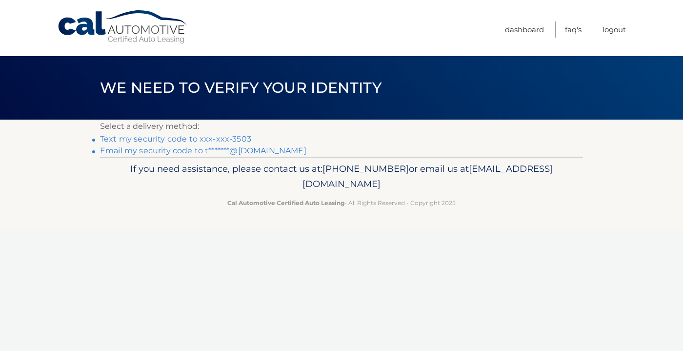 The image size is (683, 351). I want to click on a: Text my security code to xxx-xxx-3503, so click(176, 138).